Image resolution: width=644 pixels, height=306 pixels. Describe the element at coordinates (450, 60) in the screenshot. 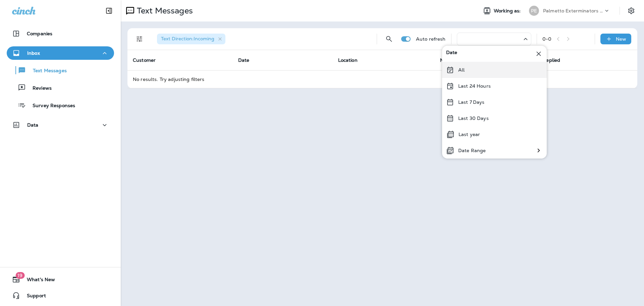

I see `span: Message` at that location.